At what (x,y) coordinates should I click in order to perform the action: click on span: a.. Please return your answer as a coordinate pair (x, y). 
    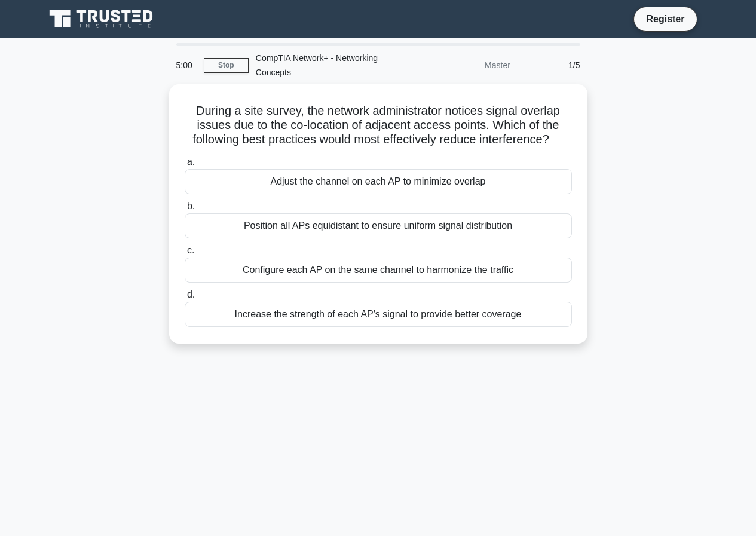
    Looking at the image, I should click on (190, 161).